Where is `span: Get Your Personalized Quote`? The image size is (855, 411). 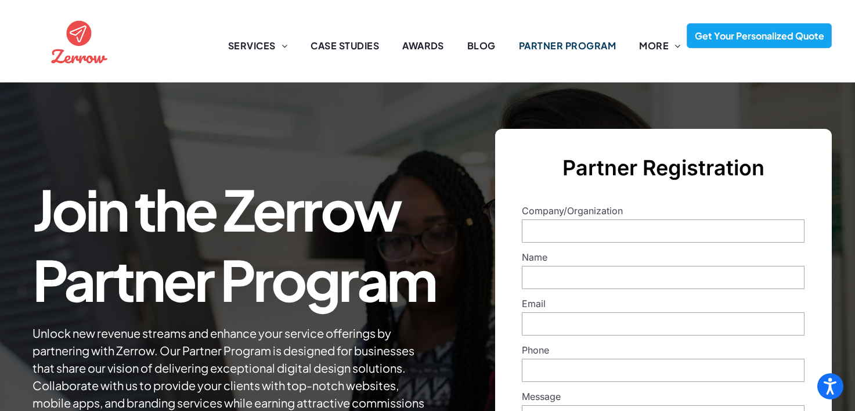 span: Get Your Personalized Quote is located at coordinates (759, 35).